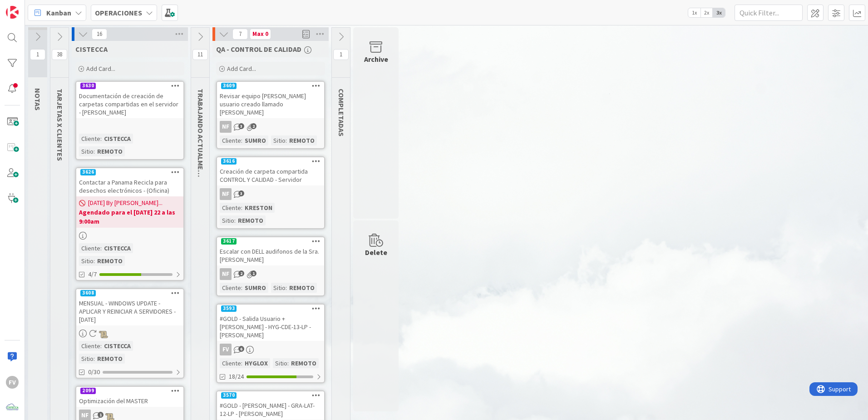 The height and width of the screenshot is (420, 868). What do you see at coordinates (92, 274) in the screenshot?
I see `span: 4/7` at bounding box center [92, 274].